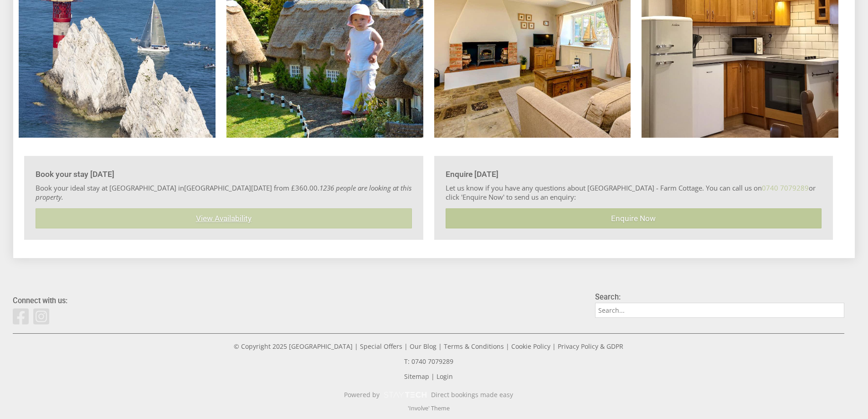  What do you see at coordinates (719, 296) in the screenshot?
I see `h3: Search:` at bounding box center [719, 296].